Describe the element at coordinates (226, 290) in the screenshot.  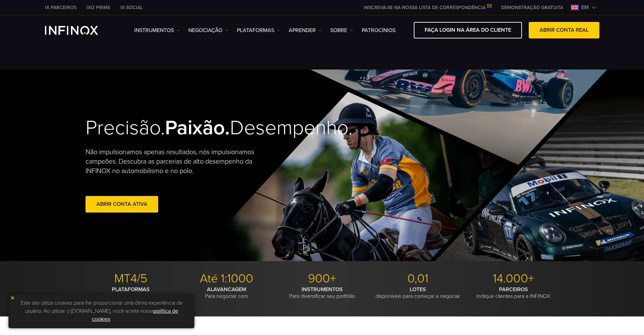
I see `font: ALAVANCAGEM` at that location.